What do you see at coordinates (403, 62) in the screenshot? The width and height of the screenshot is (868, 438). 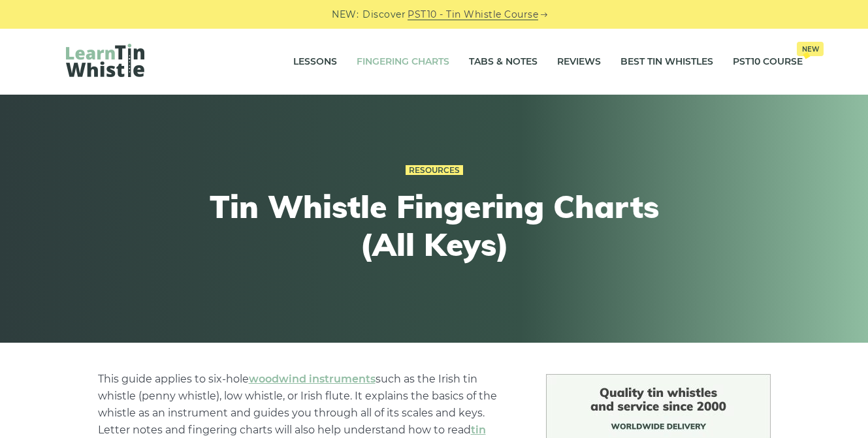 I see `a: Fingering Charts` at bounding box center [403, 62].